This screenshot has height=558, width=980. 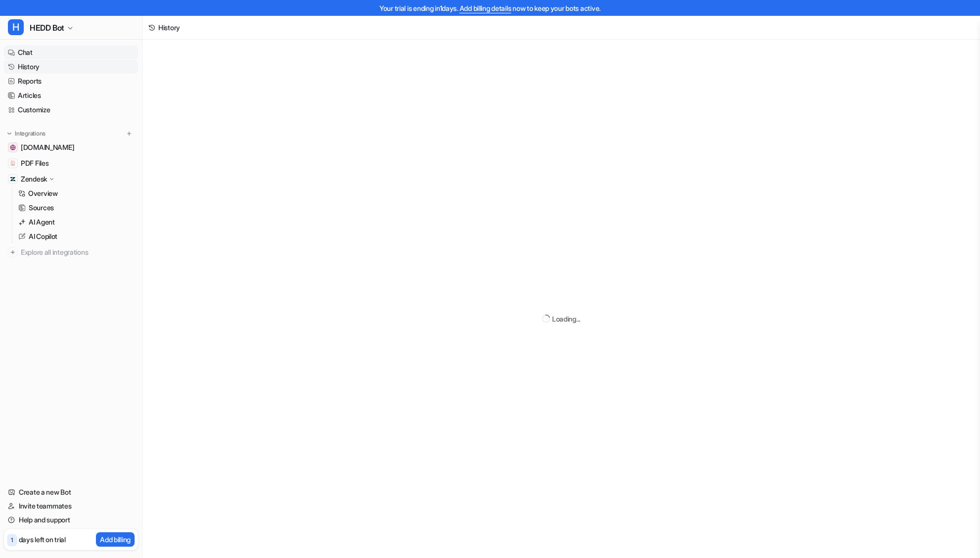 I want to click on img: Zendesk, so click(x=13, y=179).